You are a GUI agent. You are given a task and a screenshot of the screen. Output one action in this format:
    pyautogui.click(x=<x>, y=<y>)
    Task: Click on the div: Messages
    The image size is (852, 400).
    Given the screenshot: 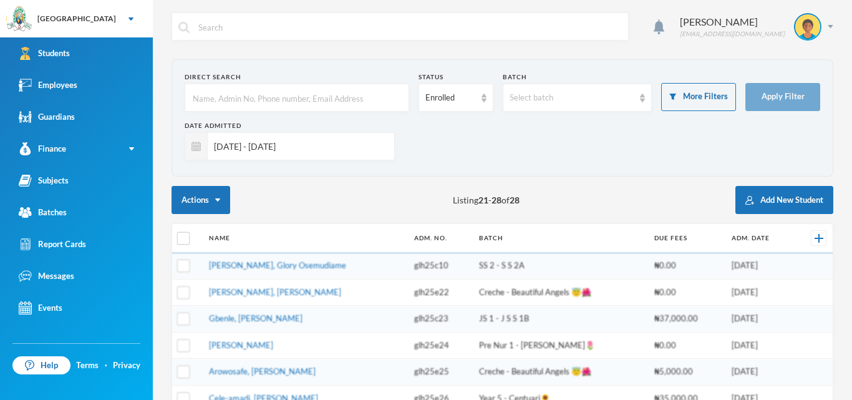 What is the action you would take?
    pyautogui.click(x=46, y=276)
    